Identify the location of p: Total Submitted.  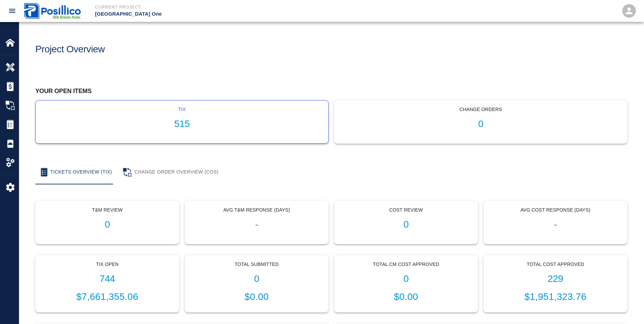
(256, 265).